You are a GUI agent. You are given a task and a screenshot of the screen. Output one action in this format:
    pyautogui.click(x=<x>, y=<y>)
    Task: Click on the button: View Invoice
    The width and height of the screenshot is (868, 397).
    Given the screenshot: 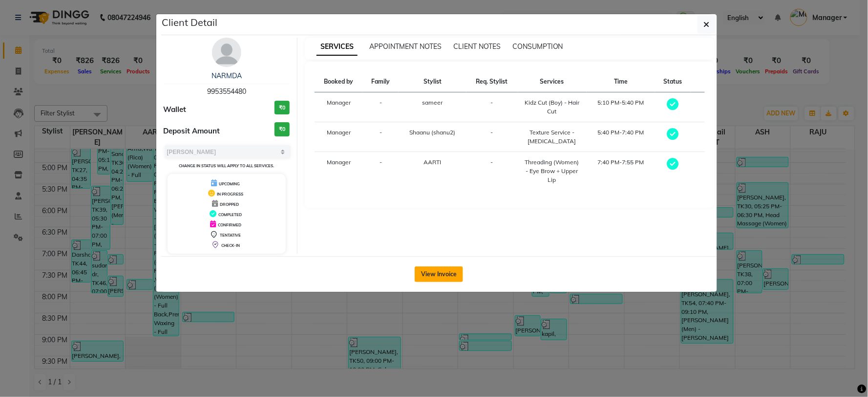 What is the action you would take?
    pyautogui.click(x=439, y=274)
    